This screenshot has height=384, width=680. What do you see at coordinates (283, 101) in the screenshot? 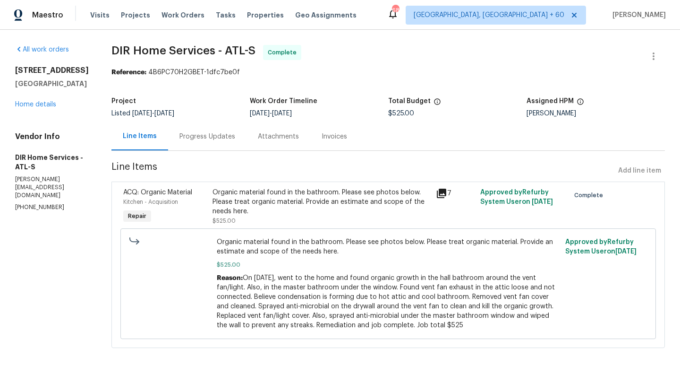
I see `h5: Work Order Timeline` at bounding box center [283, 101].